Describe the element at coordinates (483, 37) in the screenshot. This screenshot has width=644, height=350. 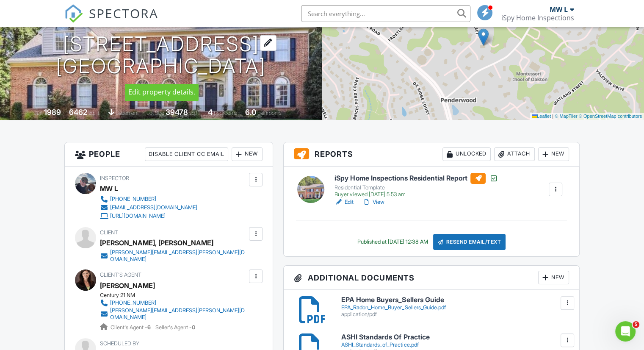
I see `img: Marker` at that location.